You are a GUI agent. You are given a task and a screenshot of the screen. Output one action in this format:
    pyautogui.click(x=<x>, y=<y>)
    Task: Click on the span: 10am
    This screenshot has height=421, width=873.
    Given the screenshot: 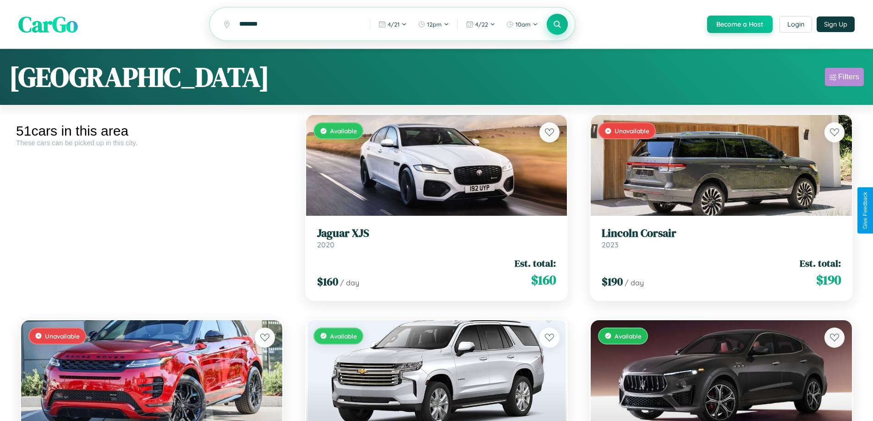 What is the action you would take?
    pyautogui.click(x=523, y=24)
    